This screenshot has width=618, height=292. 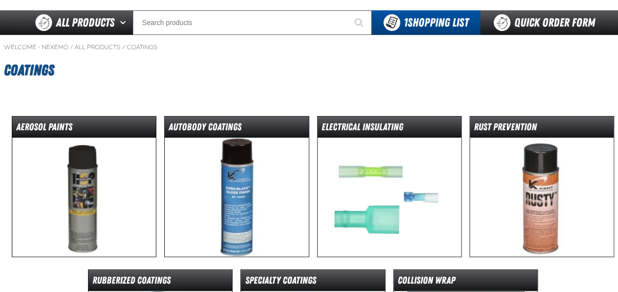 What do you see at coordinates (309, 70) in the screenshot?
I see `h1: Coatings` at bounding box center [309, 70].